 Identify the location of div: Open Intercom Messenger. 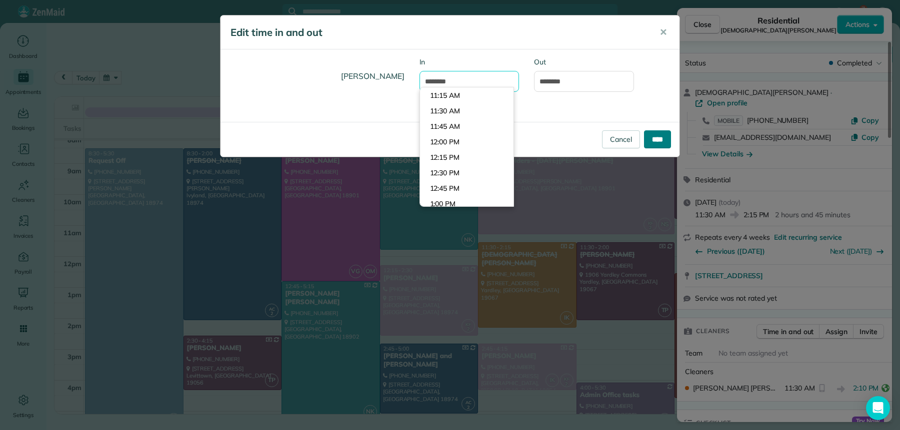
(878, 408).